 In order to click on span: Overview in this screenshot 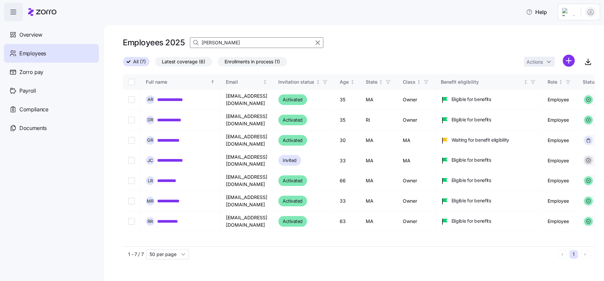, I will do `click(31, 35)`.